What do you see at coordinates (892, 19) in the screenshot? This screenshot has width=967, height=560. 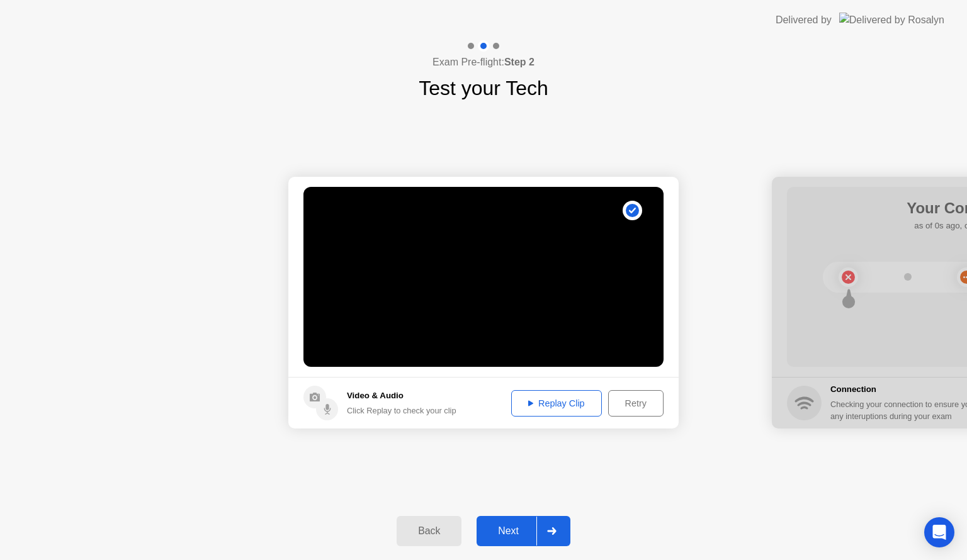 I see `img: Delivered by Rosalyn` at bounding box center [892, 19].